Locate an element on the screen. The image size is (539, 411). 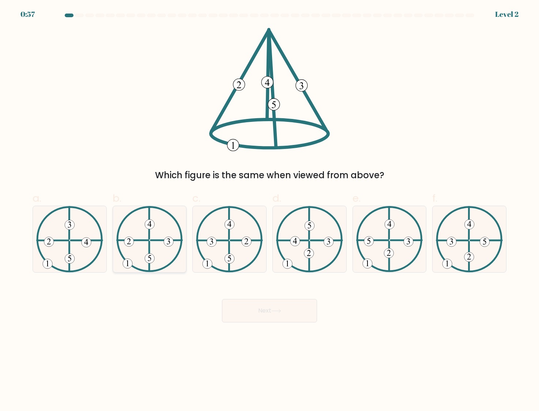
span: f. is located at coordinates (435, 198).